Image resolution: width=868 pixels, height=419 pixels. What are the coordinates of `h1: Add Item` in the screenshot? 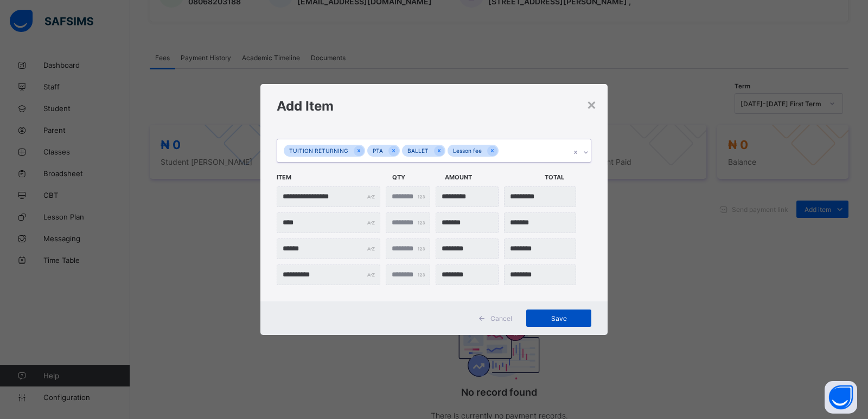 It's located at (434, 106).